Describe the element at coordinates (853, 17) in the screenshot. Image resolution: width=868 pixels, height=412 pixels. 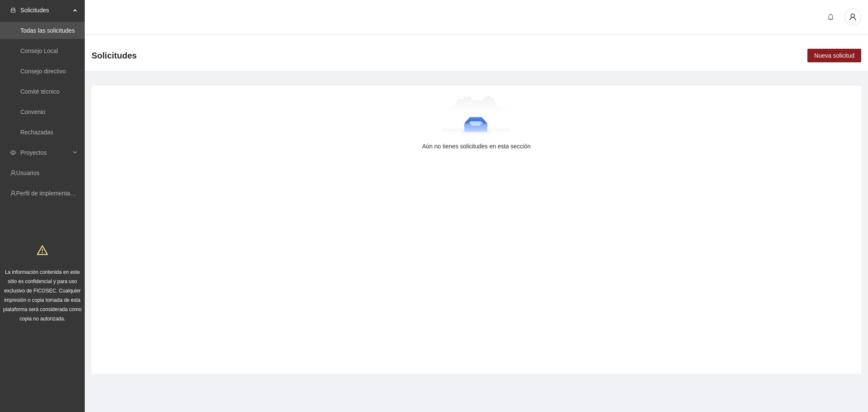
I see `button: user` at that location.